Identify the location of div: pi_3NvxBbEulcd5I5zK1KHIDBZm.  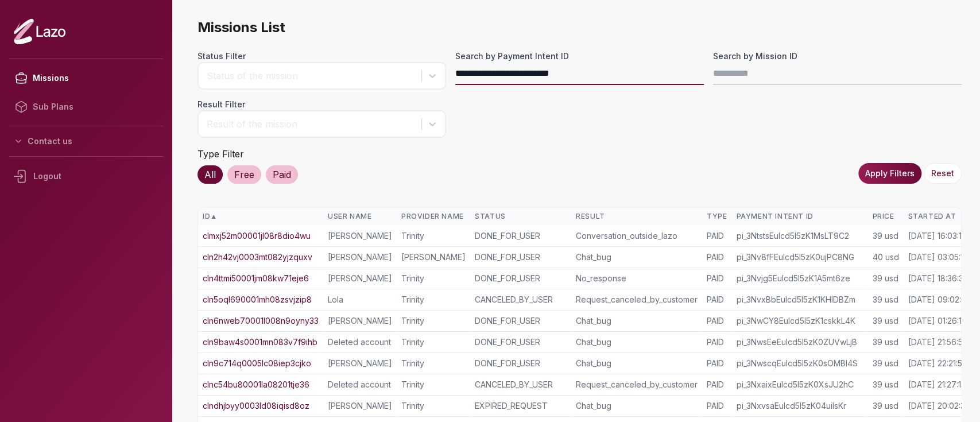
(800, 299).